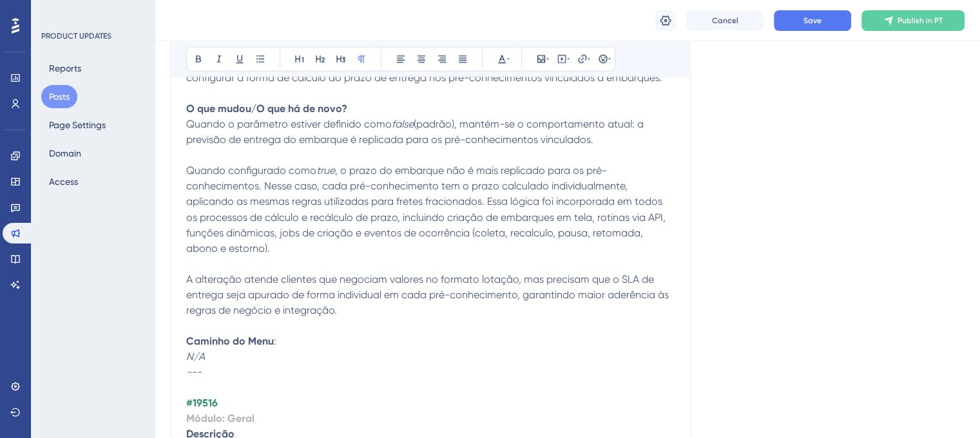 The height and width of the screenshot is (438, 980). Describe the element at coordinates (63, 182) in the screenshot. I see `button: Access` at that location.